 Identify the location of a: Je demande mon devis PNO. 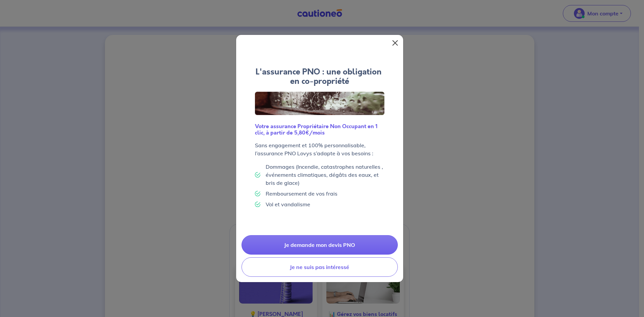
(320, 245).